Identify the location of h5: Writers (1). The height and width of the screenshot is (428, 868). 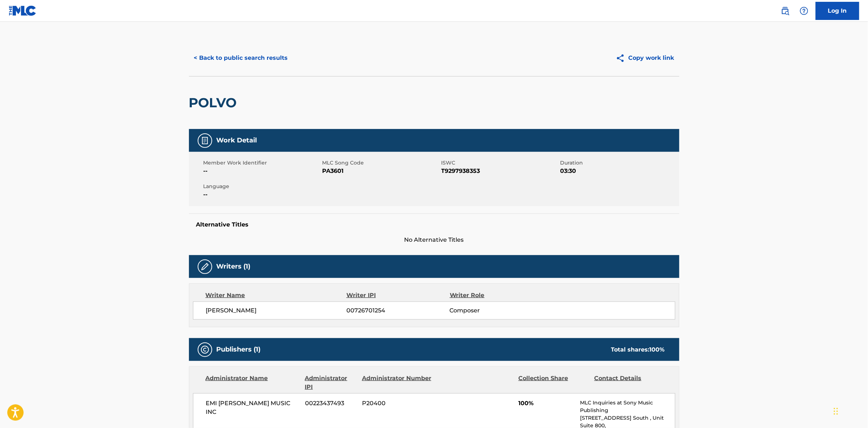
(234, 266).